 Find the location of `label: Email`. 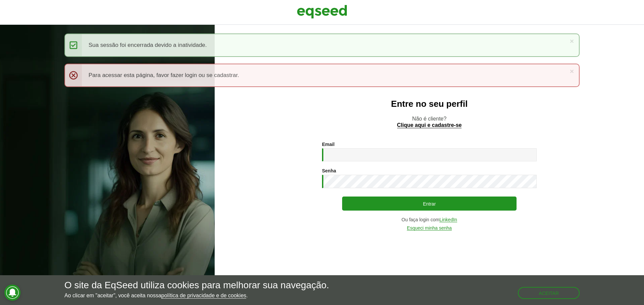

label: Email is located at coordinates (328, 144).